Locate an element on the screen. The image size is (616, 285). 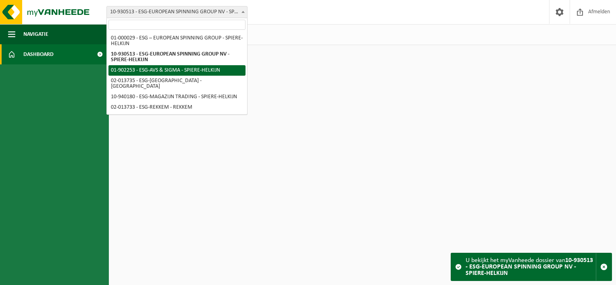
div: U bekijkt het myVanheede dossier van is located at coordinates (530, 267).